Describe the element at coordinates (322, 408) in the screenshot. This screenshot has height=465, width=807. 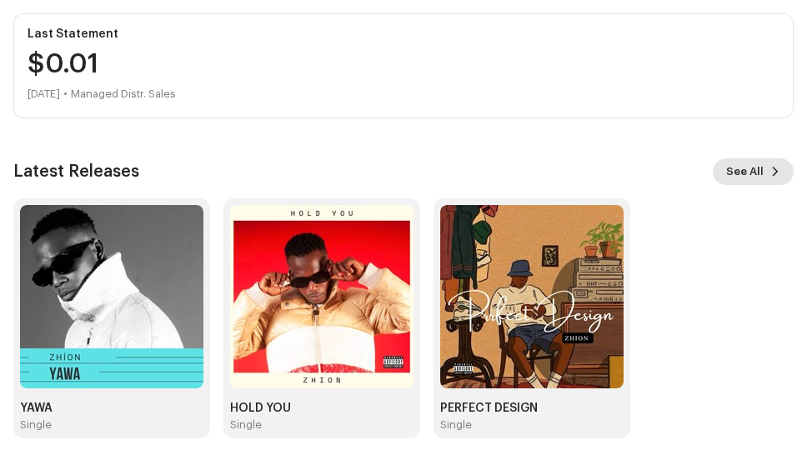
I see `div: HOLD YOU` at that location.